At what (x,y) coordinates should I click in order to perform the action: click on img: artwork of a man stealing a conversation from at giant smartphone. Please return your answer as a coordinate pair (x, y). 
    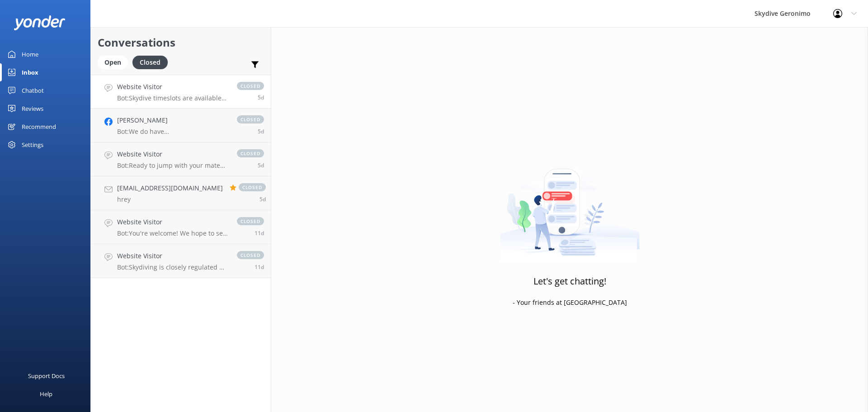
    Looking at the image, I should click on (570, 206).